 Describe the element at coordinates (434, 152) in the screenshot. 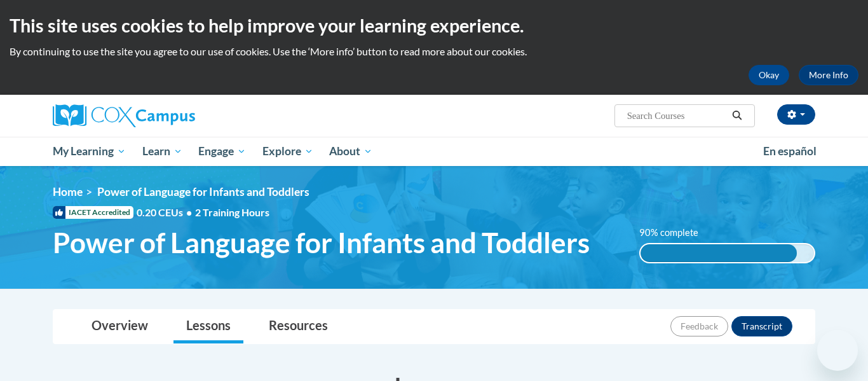

I see `div: Main menu` at that location.